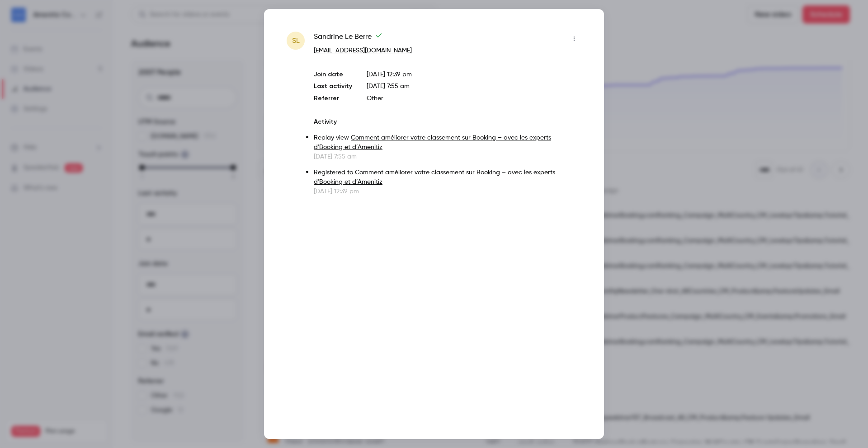  Describe the element at coordinates (448, 122) in the screenshot. I see `p: Activity` at that location.